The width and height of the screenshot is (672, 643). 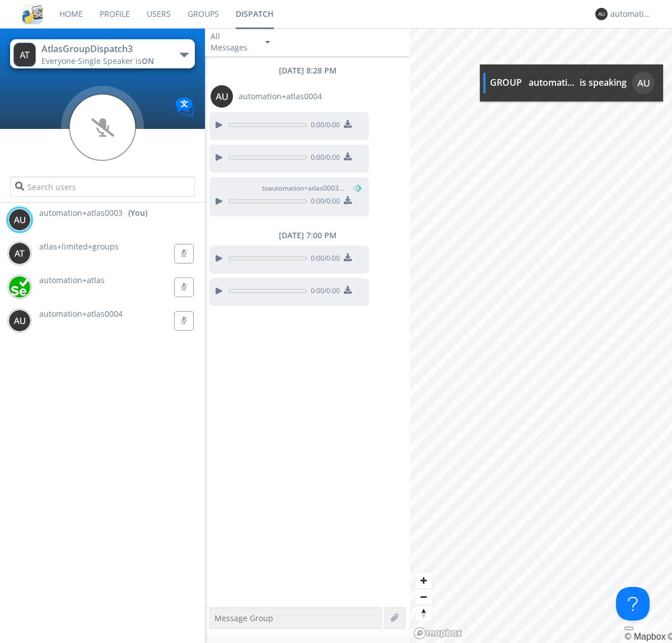 What do you see at coordinates (148, 60) in the screenshot?
I see `span: ON` at bounding box center [148, 60].